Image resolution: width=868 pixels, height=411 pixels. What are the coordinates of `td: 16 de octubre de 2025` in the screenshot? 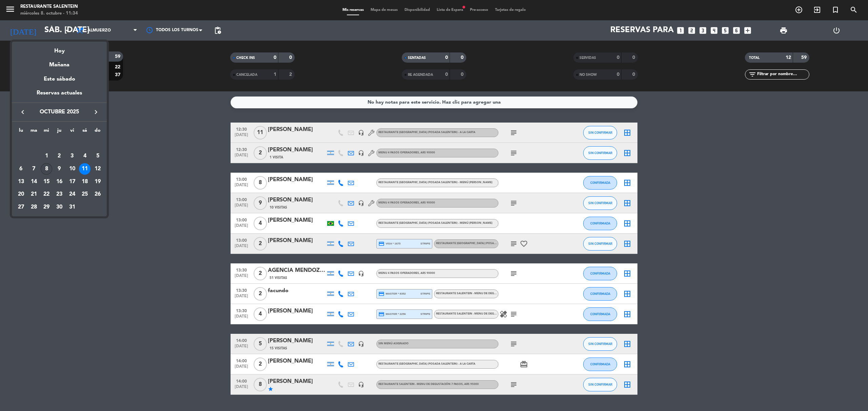 It's located at (60, 182).